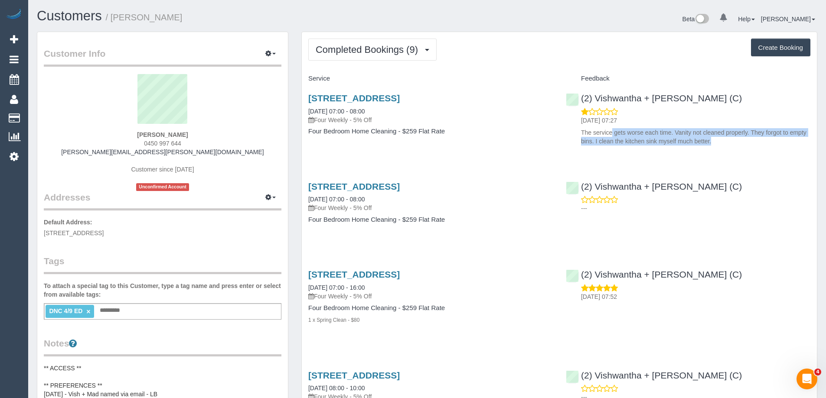 This screenshot has width=826, height=398. What do you see at coordinates (780, 48) in the screenshot?
I see `button: Create Booking` at bounding box center [780, 48].